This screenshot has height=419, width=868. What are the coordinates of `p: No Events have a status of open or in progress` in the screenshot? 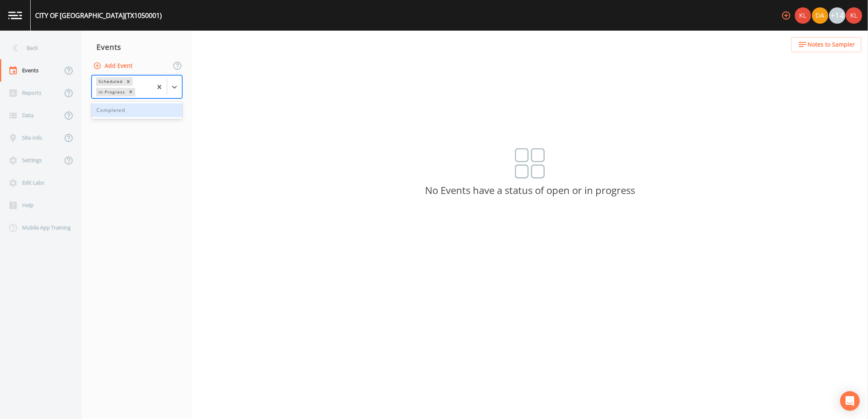 It's located at (530, 191).